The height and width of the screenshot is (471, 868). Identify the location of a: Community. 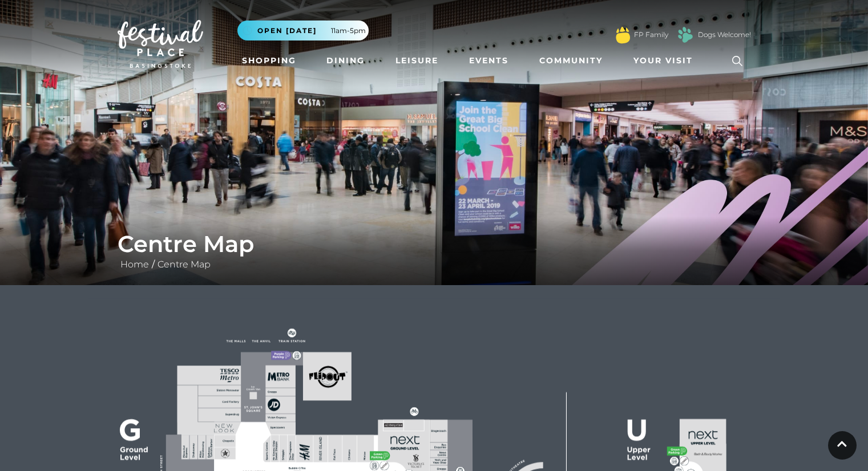
(571, 60).